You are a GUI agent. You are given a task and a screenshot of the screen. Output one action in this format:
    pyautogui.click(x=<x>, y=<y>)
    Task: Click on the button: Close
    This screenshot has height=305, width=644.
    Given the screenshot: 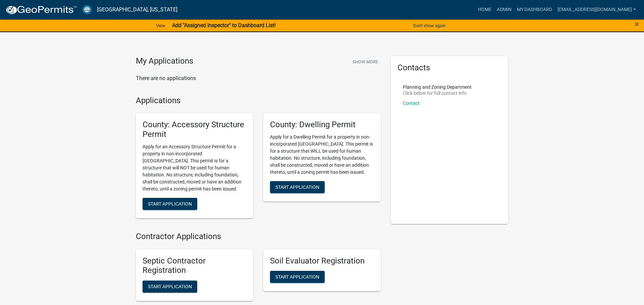 What is the action you would take?
    pyautogui.click(x=637, y=24)
    